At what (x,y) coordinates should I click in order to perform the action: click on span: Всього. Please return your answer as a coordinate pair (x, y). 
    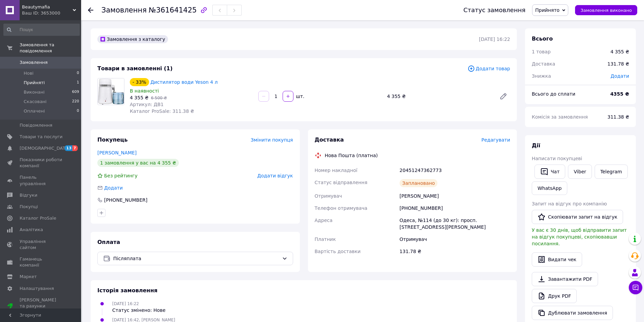
    Looking at the image, I should click on (542, 39).